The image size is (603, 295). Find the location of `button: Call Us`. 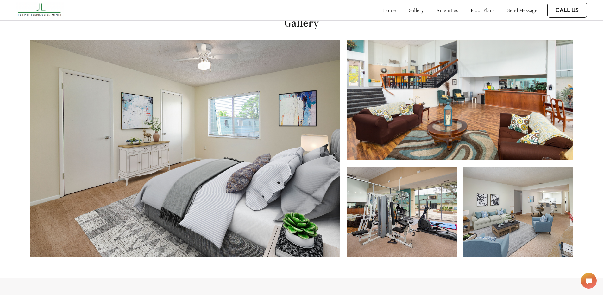

button: Call Us is located at coordinates (567, 10).